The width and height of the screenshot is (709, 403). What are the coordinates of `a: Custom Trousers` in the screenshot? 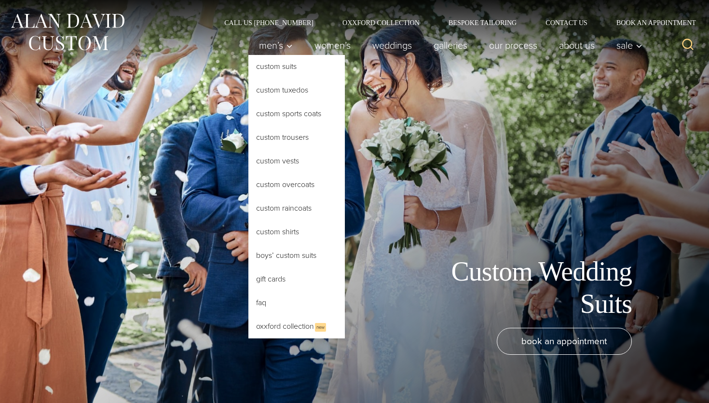 It's located at (297, 137).